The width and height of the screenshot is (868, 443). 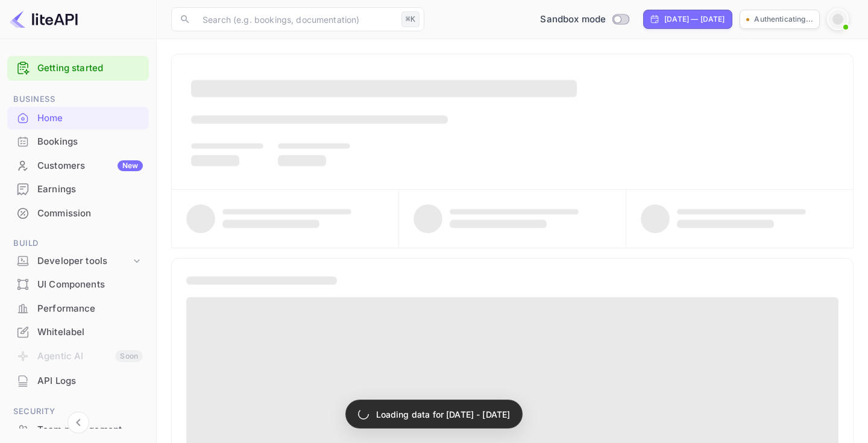 What do you see at coordinates (43, 19) in the screenshot?
I see `img: LiteAPI logo` at bounding box center [43, 19].